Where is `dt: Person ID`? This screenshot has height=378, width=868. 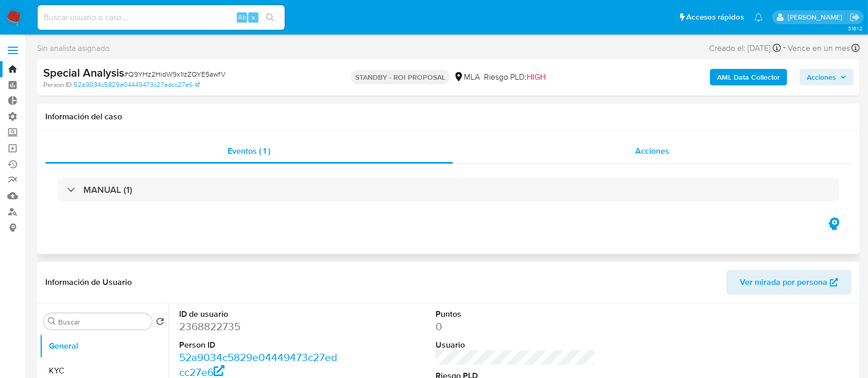
dt: Person ID is located at coordinates (259, 346).